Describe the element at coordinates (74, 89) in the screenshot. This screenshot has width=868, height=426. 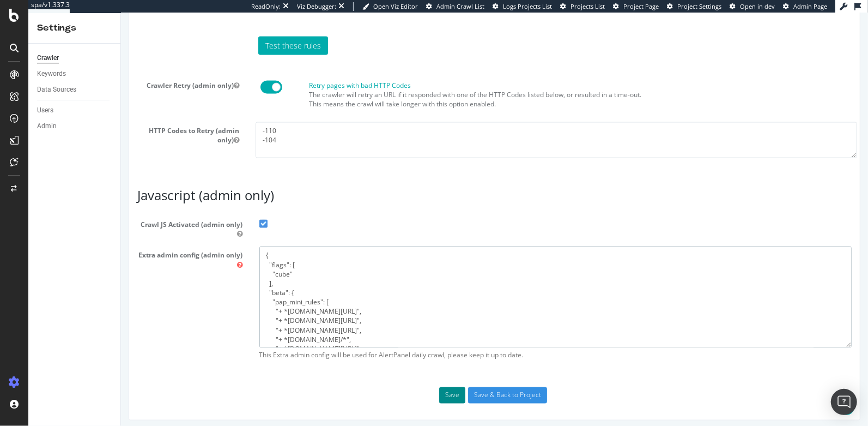
I see `a: Data Sources` at that location.